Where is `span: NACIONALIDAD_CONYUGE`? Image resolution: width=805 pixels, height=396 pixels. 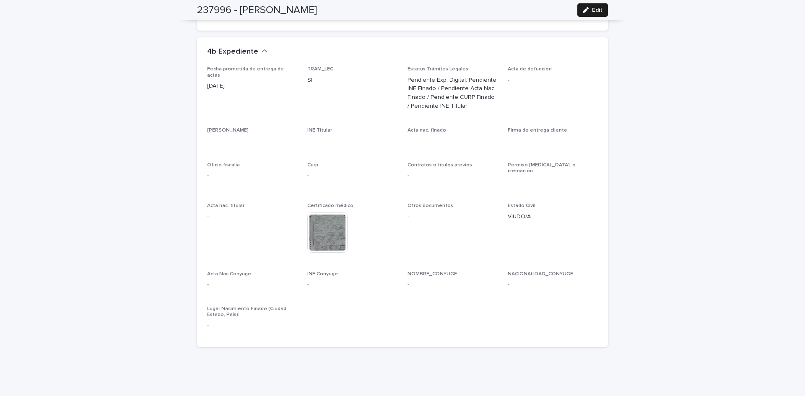
span: NACIONALIDAD_CONYUGE is located at coordinates (540, 274).